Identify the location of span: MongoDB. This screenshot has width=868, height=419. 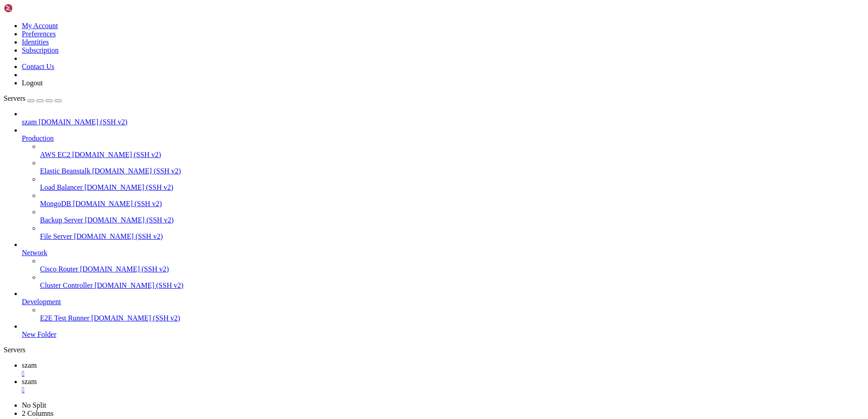
(55, 203).